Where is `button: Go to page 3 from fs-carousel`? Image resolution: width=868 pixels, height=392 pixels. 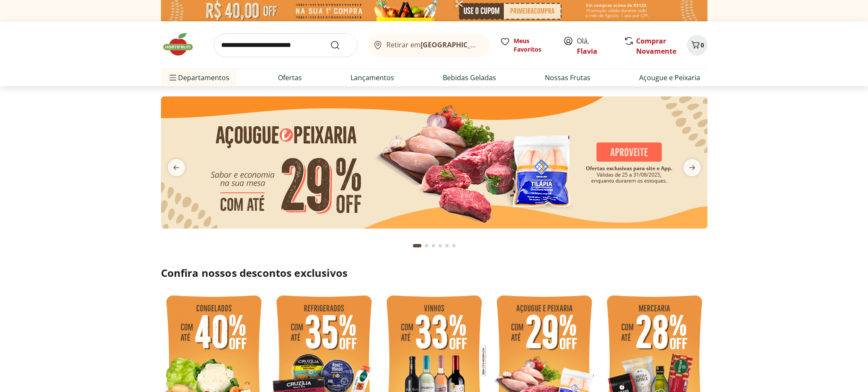
button: Go to page 3 from fs-carousel is located at coordinates (434, 246).